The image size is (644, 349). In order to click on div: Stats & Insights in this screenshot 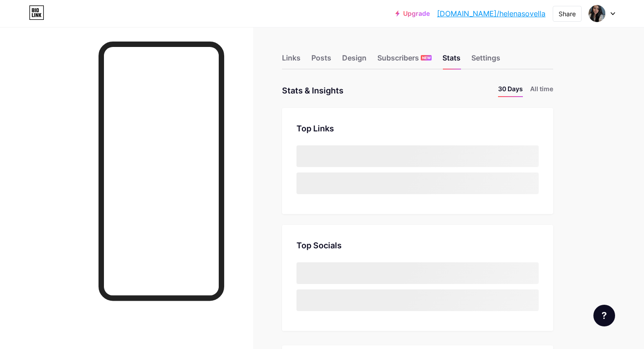, I will do `click(313, 90)`.